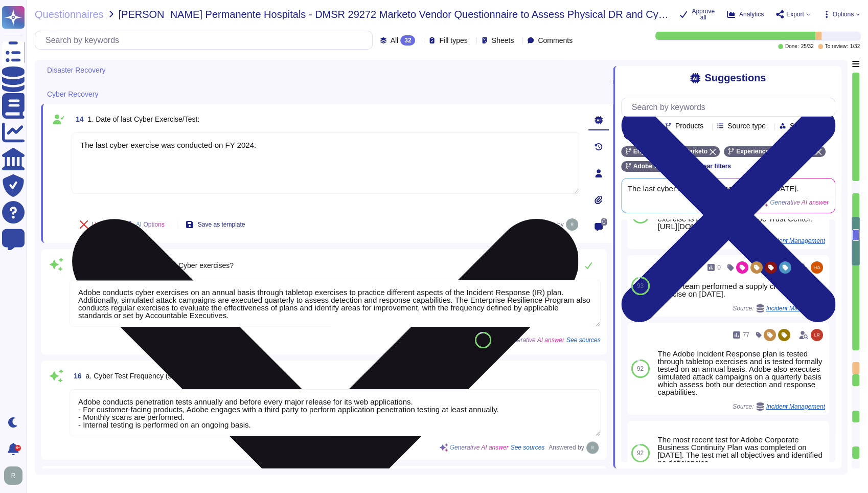 The width and height of the screenshot is (868, 493). What do you see at coordinates (76, 265) in the screenshot?
I see `span: 15` at bounding box center [76, 265].